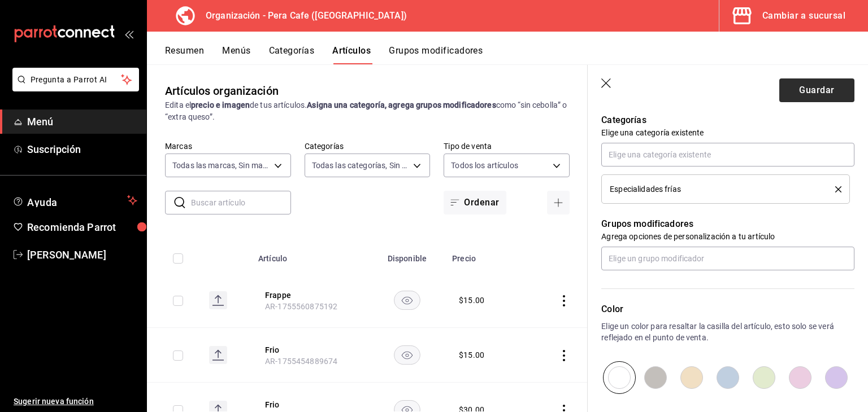 This screenshot has width=868, height=412. I want to click on p: Categorías, so click(728, 121).